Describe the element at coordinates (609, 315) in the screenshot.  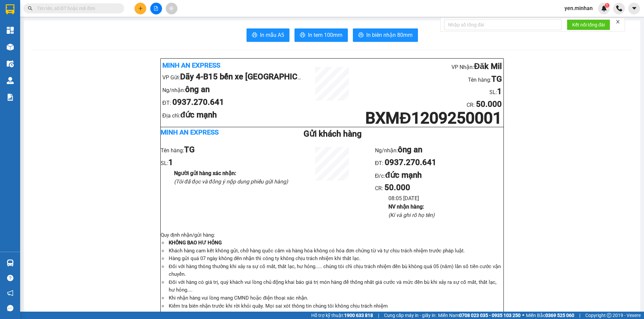
I see `span: copyright` at that location.